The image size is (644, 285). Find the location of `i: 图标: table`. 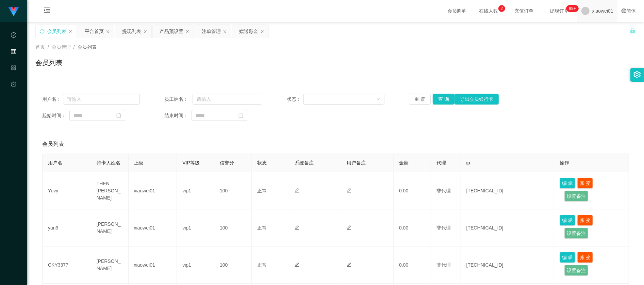

i: 图标: table is located at coordinates (14, 52).